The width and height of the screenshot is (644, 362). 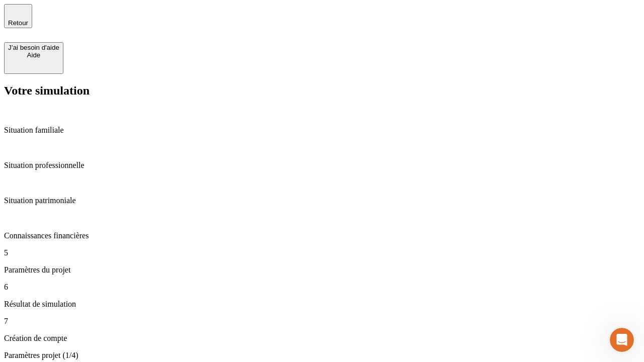 What do you see at coordinates (33, 47) in the screenshot?
I see `div: J’ai besoin d'aide` at bounding box center [33, 47].